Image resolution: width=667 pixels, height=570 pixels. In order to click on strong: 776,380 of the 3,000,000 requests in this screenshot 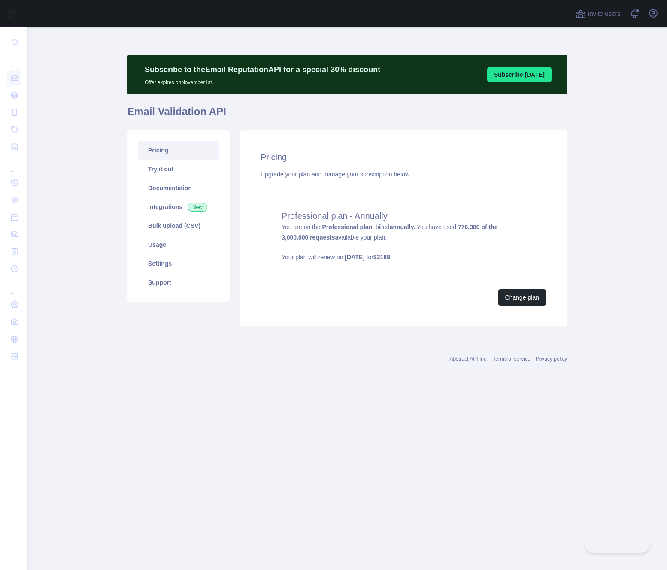, I will do `click(390, 232)`.